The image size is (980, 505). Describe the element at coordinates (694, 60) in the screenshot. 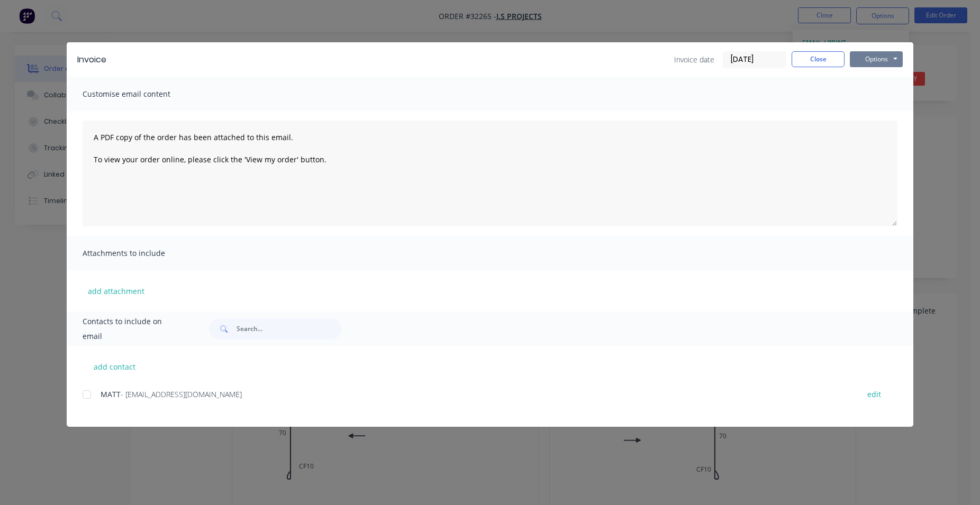

I see `span: Invoice date` at that location.